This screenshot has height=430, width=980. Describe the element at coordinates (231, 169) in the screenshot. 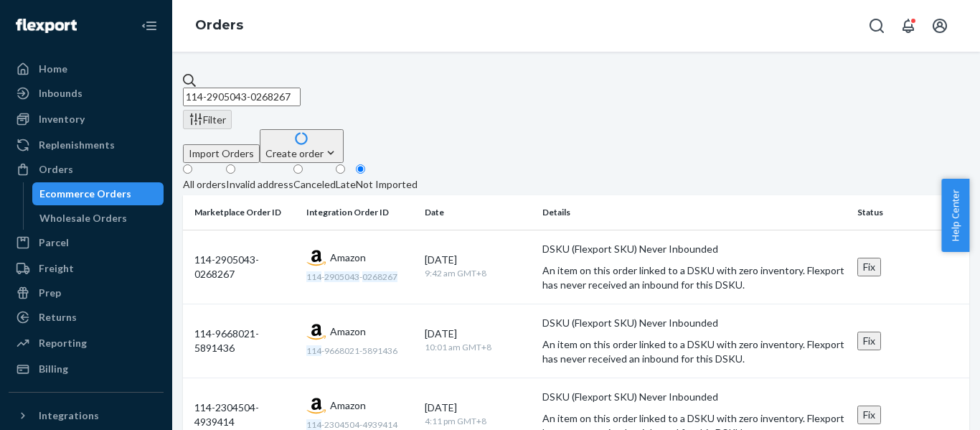

I see `input: Invalid address` at that location.